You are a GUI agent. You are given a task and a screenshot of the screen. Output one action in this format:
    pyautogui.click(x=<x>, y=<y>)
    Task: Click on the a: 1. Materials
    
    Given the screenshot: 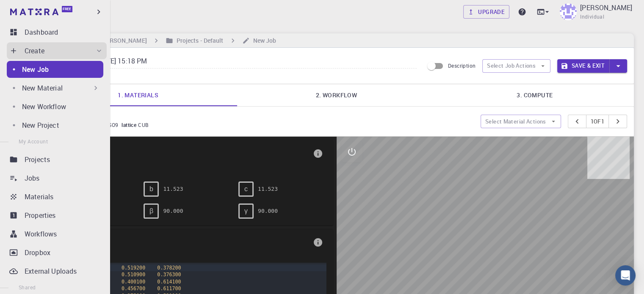 What is the action you would take?
    pyautogui.click(x=138, y=95)
    